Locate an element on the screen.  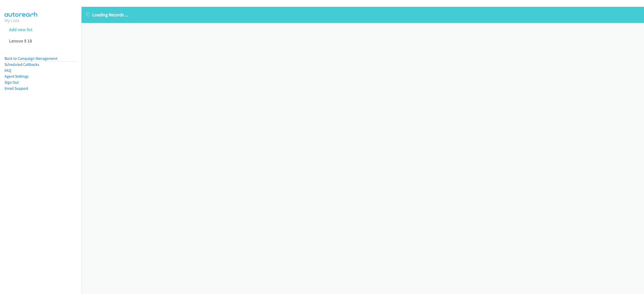
a: Lenovo 9 18 is located at coordinates (20, 41).